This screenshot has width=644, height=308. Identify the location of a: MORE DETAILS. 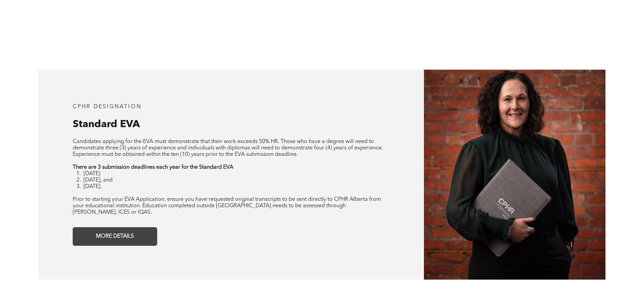
(115, 236).